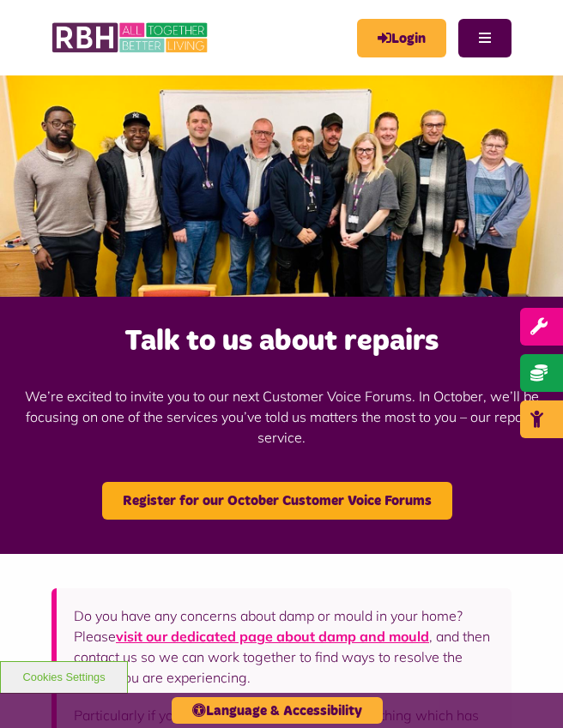 The image size is (563, 728). What do you see at coordinates (278, 501) in the screenshot?
I see `a: Register for our October Customer Voice Forums` at bounding box center [278, 501].